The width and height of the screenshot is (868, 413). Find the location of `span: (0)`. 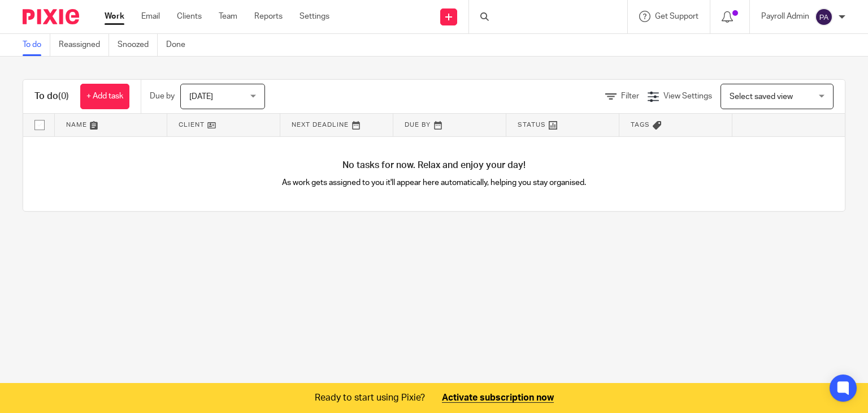

span: (0) is located at coordinates (63, 96).